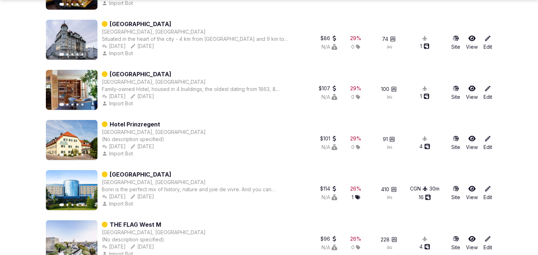 The height and width of the screenshot is (255, 538). What do you see at coordinates (389, 240) in the screenshot?
I see `button: 228` at bounding box center [389, 240].